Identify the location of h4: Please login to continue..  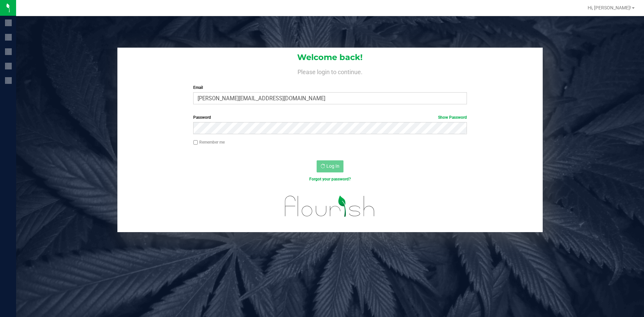
(330, 71).